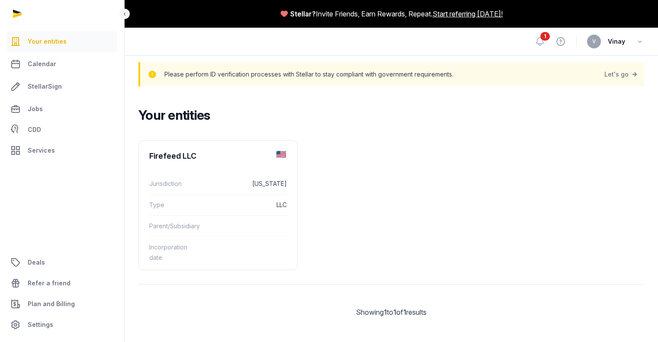 Image resolution: width=658 pixels, height=342 pixels. Describe the element at coordinates (35, 109) in the screenshot. I see `span: Jobs` at that location.